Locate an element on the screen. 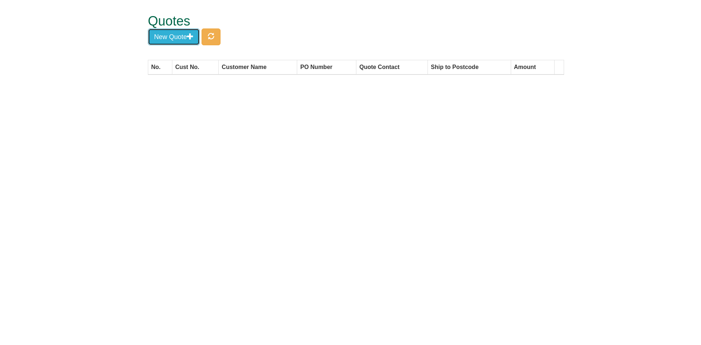  th: PO Number is located at coordinates (327, 67).